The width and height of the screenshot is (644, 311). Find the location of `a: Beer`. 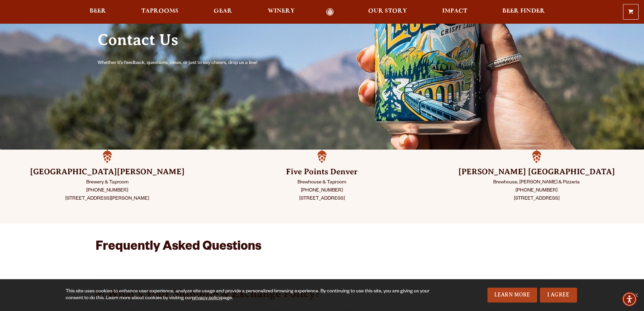

a: Beer is located at coordinates (98, 12).